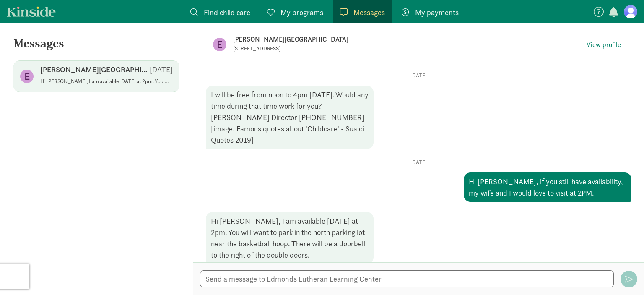 The image size is (644, 295). What do you see at coordinates (603, 44) in the screenshot?
I see `a: View profile` at bounding box center [603, 44].